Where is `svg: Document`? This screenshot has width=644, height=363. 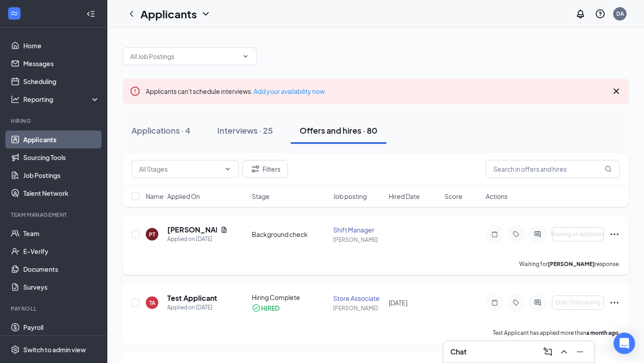 svg: Document is located at coordinates (224, 230).